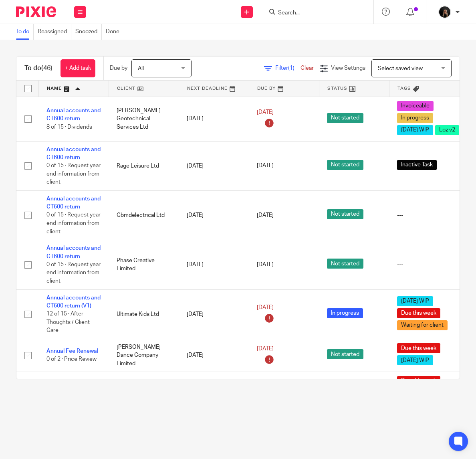  I want to click on td: Rage Leisure Ltd, so click(144, 165).